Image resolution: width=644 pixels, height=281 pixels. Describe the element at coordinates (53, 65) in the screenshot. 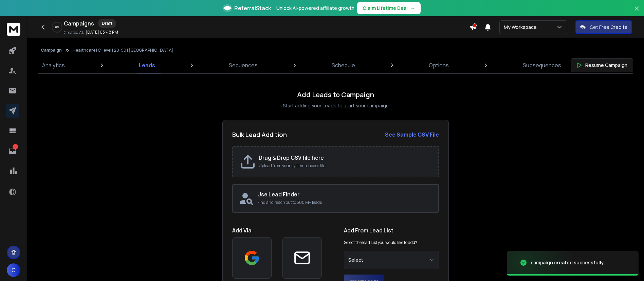

I see `p: Analytics` at that location.